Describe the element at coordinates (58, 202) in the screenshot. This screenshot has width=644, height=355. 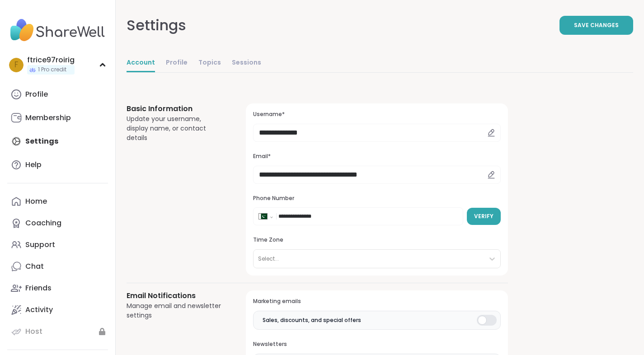
I see `a: Home` at that location.